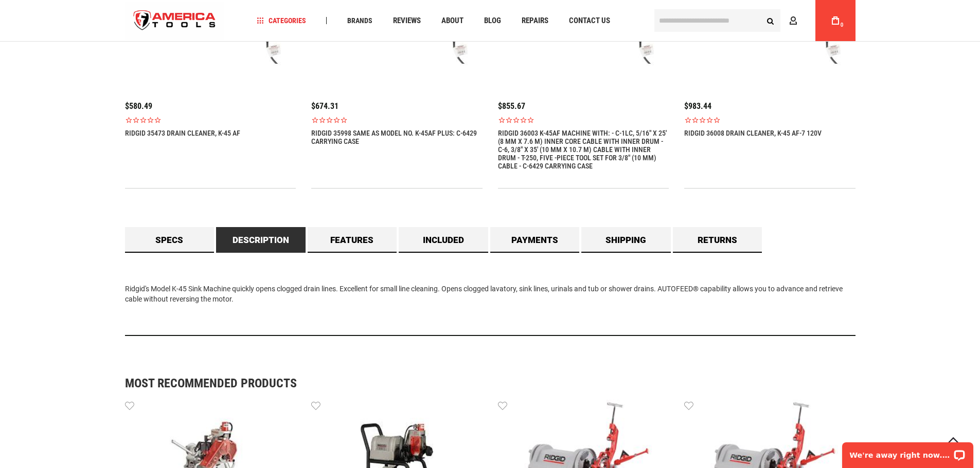 The width and height of the screenshot is (980, 468). What do you see at coordinates (535, 20) in the screenshot?
I see `a: Repairs` at bounding box center [535, 20].